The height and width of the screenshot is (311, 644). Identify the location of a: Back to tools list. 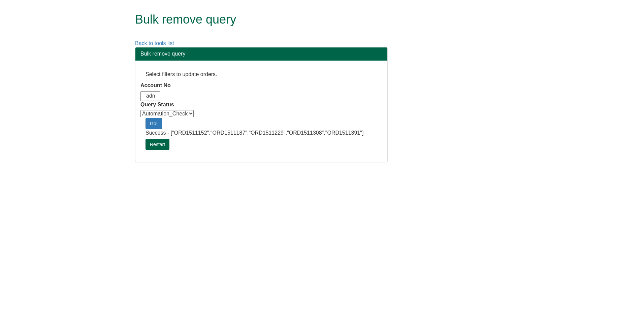
(154, 43).